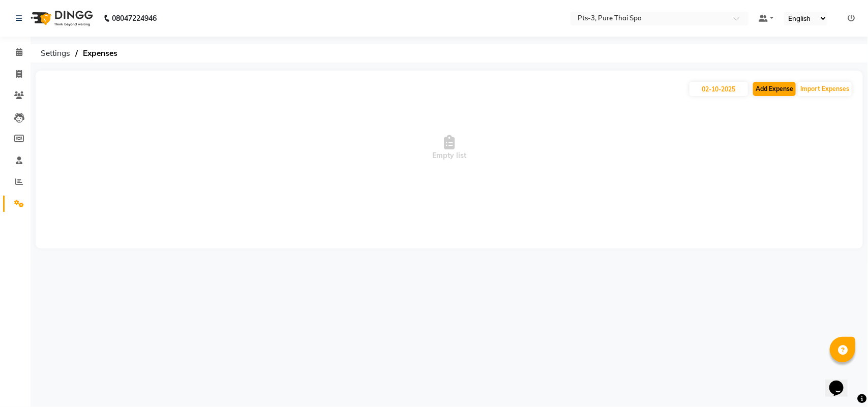 The height and width of the screenshot is (407, 868). I want to click on button: Add Expense, so click(774, 89).